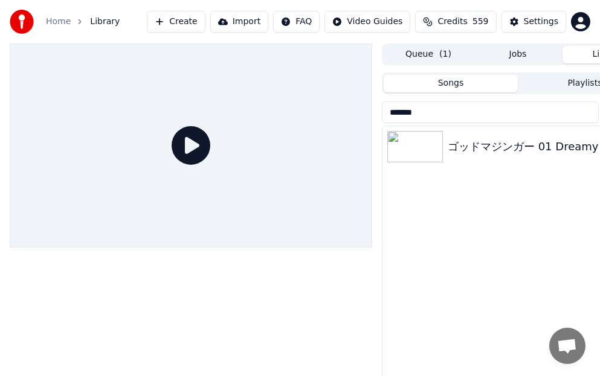  What do you see at coordinates (533, 22) in the screenshot?
I see `button: Settings` at bounding box center [533, 22].